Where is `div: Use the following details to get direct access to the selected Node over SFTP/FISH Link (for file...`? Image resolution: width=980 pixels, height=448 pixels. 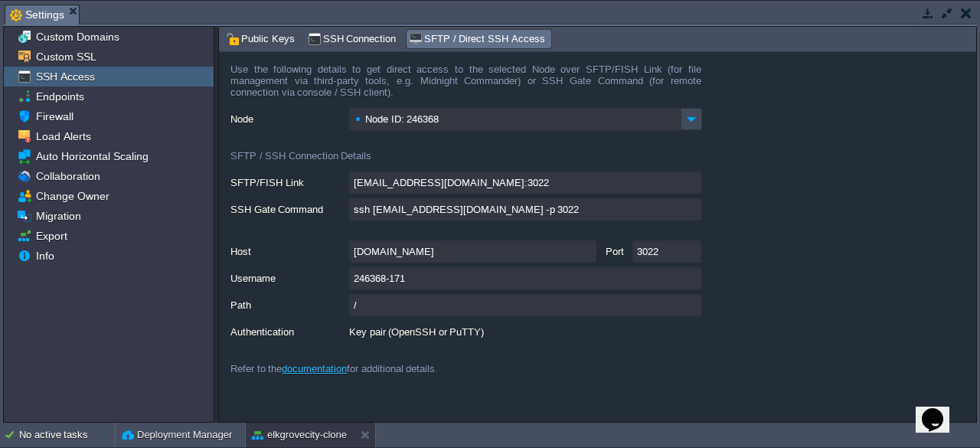 div: Use the following details to get direct access to the selected Node over SFTP/FISH Link (for file... is located at coordinates (465, 86).